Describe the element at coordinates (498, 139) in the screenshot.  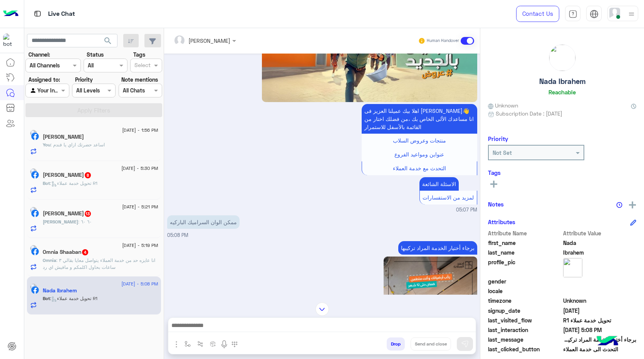
I see `h6: Priority` at that location.